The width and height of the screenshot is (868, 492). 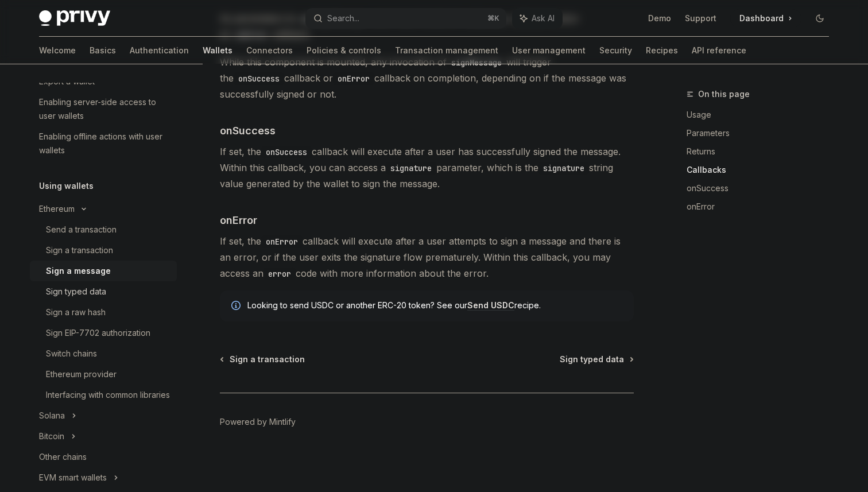 What do you see at coordinates (549, 50) in the screenshot?
I see `a: User management` at bounding box center [549, 50].